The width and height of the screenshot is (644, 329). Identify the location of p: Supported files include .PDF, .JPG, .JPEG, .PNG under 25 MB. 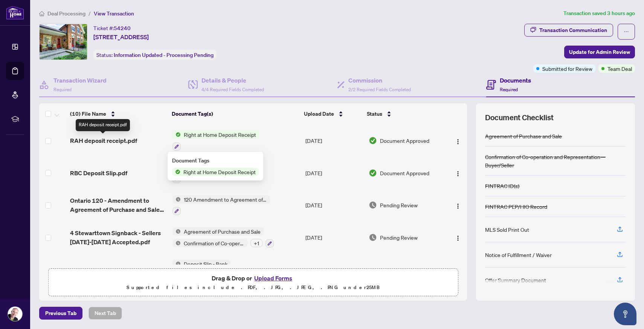
(253, 288).